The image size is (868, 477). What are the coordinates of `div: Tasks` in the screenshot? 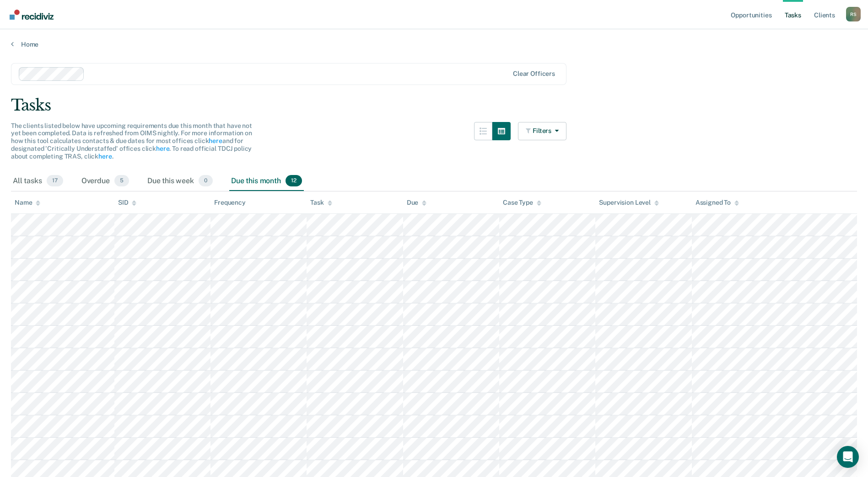 It's located at (434, 106).